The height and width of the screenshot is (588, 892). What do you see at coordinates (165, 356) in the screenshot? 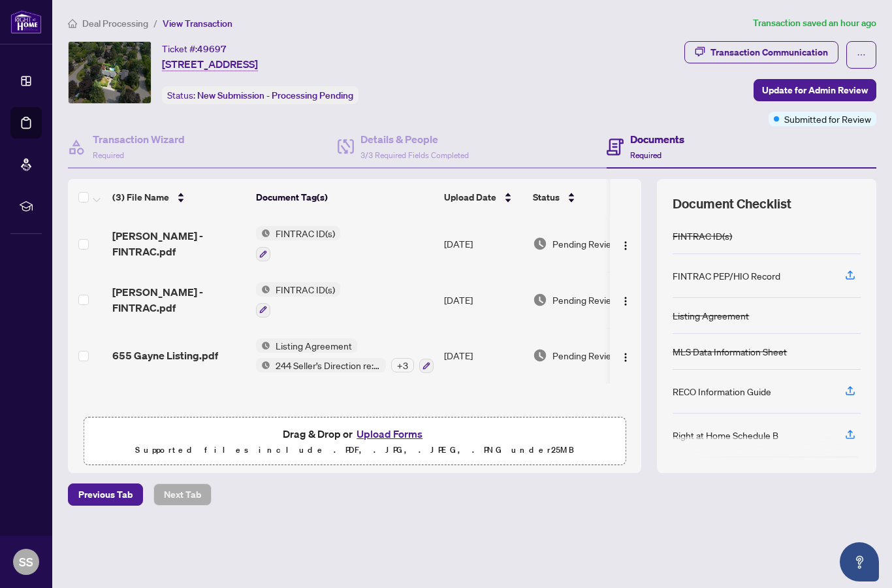
I see `span: 655 Gayne Listing.pdf` at bounding box center [165, 356].